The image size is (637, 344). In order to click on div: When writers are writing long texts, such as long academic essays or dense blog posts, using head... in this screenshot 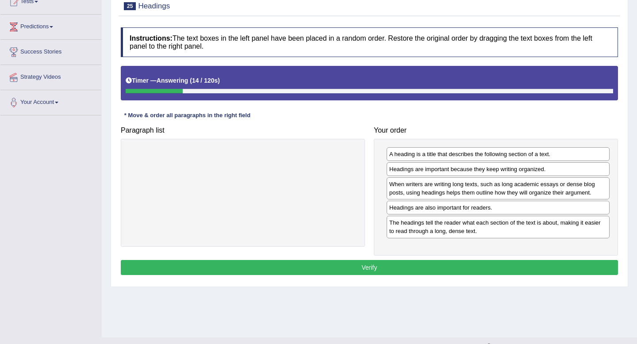, I will do `click(498, 188)`.